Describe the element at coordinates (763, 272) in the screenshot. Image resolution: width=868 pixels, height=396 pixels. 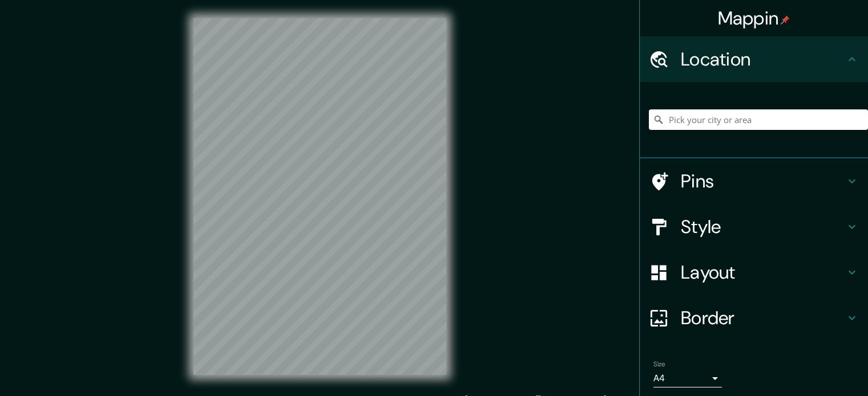
I see `h4: Layout` at that location.